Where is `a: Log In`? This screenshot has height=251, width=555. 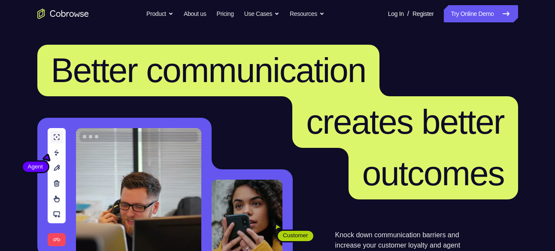
a: Log In is located at coordinates (396, 14).